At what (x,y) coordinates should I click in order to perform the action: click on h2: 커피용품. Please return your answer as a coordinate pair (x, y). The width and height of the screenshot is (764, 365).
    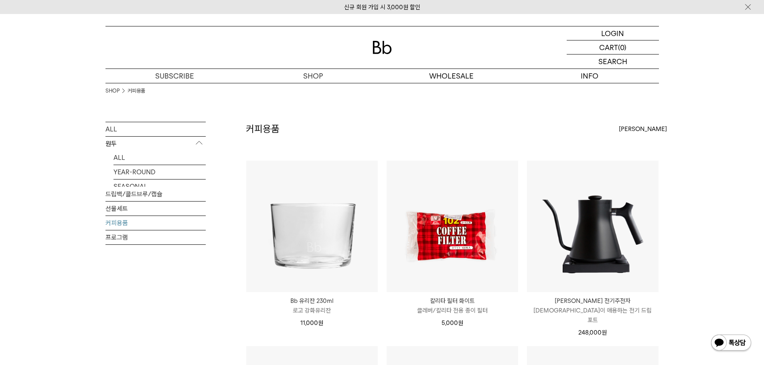
    Looking at the image, I should click on (263, 129).